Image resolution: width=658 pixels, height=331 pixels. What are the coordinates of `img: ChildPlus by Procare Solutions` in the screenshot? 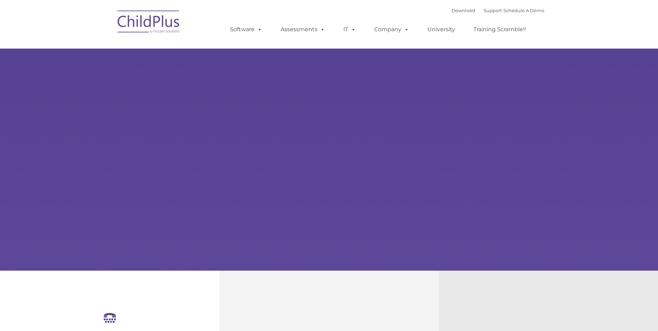 It's located at (149, 23).